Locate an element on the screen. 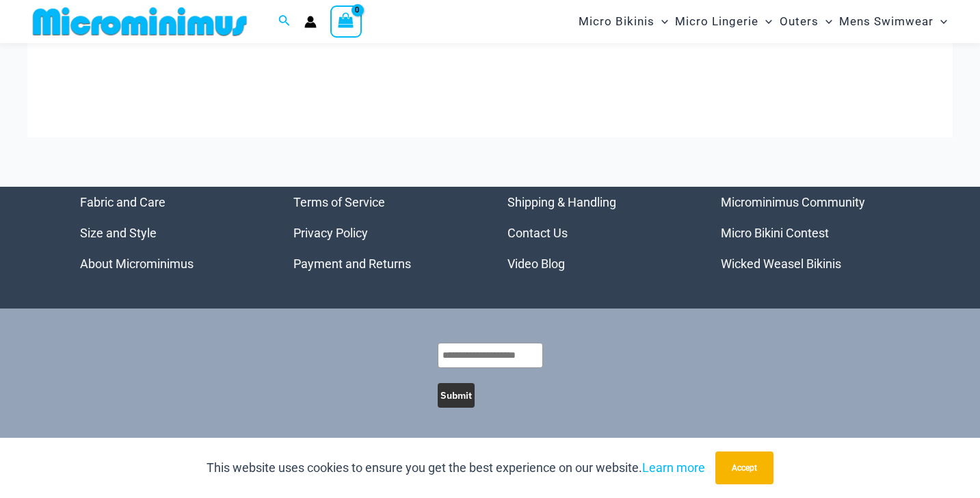 Image resolution: width=980 pixels, height=498 pixels. p: This website uses cookies to ensure you get the best experience on our website. is located at coordinates (455, 468).